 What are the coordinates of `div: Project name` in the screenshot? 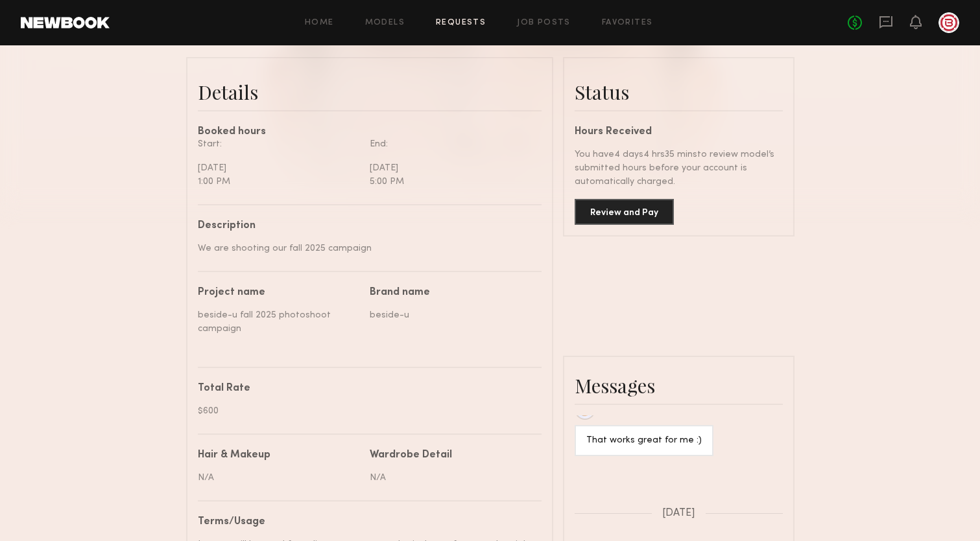 It's located at (279, 293).